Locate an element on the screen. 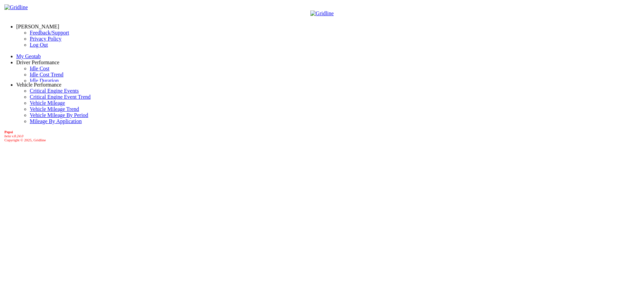 The image size is (644, 308). a: Vehicle Performance is located at coordinates (39, 84).